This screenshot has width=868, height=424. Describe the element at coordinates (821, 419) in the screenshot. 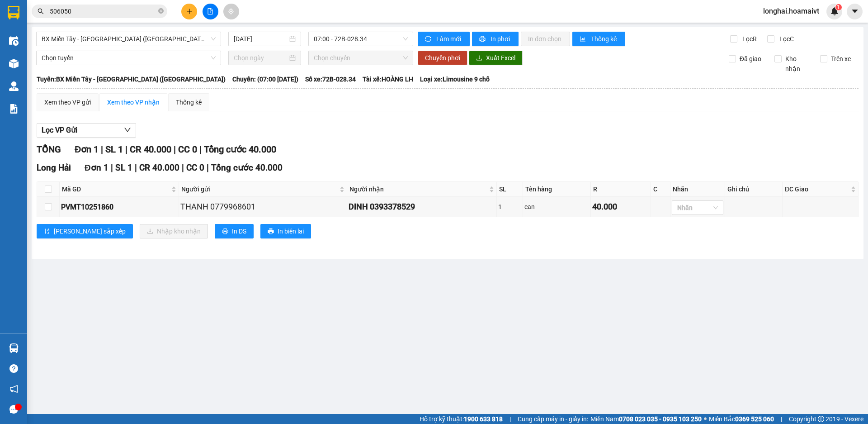

I see `span: copyright` at that location.